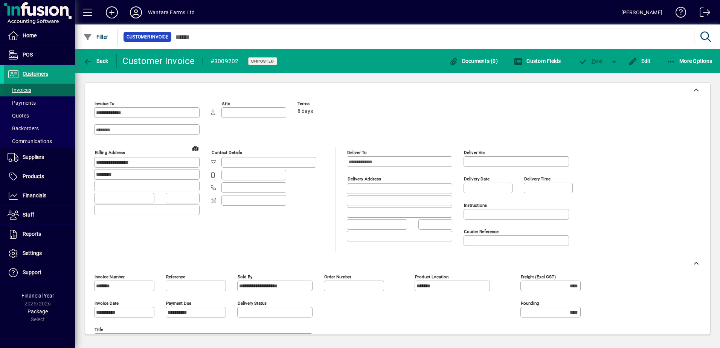  I want to click on span: Home, so click(29, 35).